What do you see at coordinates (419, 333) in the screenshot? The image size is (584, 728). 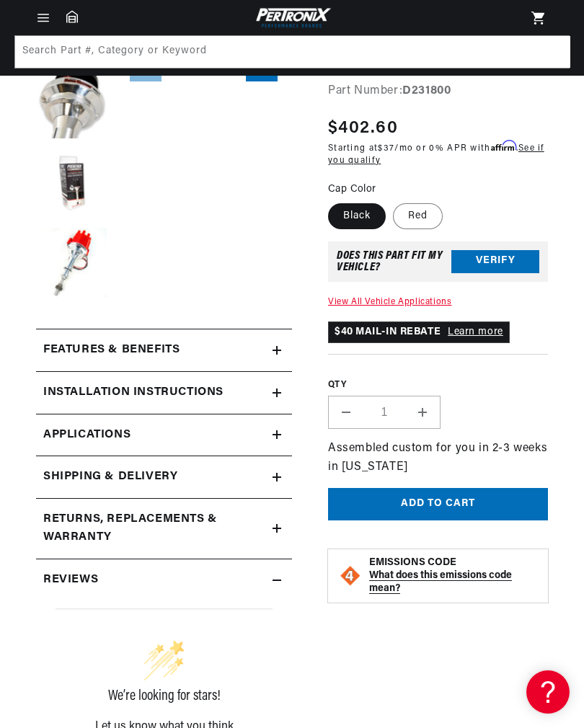 I see `p: $40 MAIL-IN REBATE` at bounding box center [419, 333].